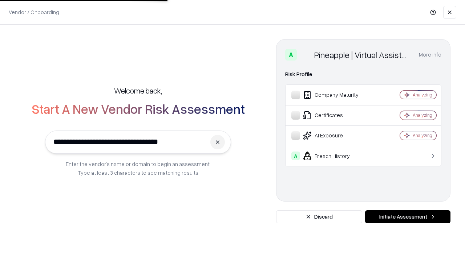 The width and height of the screenshot is (465, 261). What do you see at coordinates (335, 156) in the screenshot?
I see `div: Breach History` at bounding box center [335, 156].